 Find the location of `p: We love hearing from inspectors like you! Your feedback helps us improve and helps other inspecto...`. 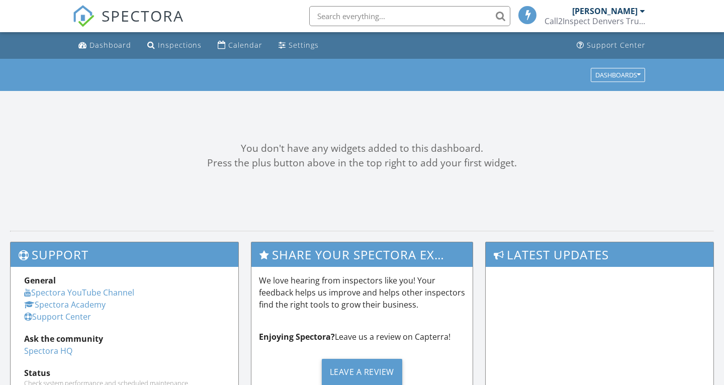

p: We love hearing from inspectors like you! Your feedback helps us improve and helps other inspecto... is located at coordinates (362, 293).